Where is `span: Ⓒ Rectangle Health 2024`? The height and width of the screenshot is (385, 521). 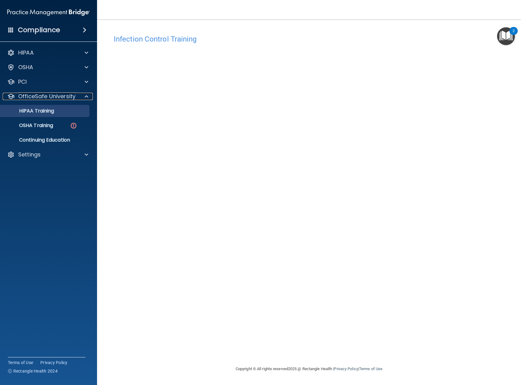
span: Ⓒ Rectangle Health 2024 is located at coordinates (33, 371).